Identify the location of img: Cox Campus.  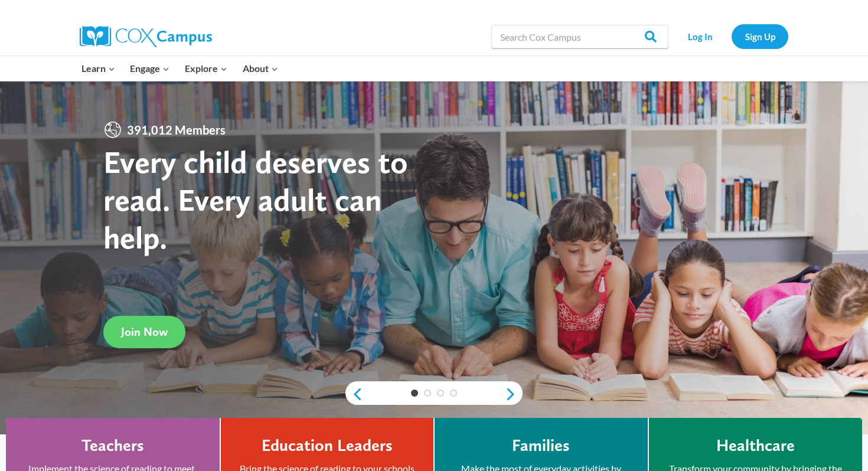
(146, 36).